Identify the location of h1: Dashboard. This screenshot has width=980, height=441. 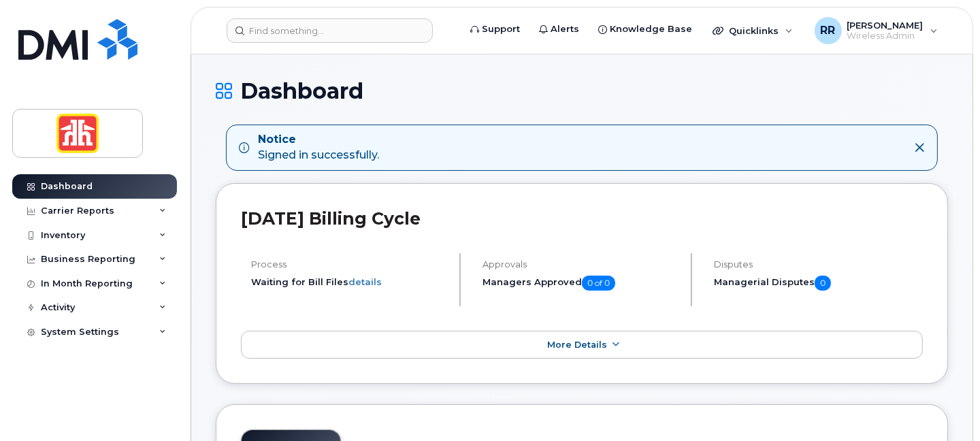
(582, 91).